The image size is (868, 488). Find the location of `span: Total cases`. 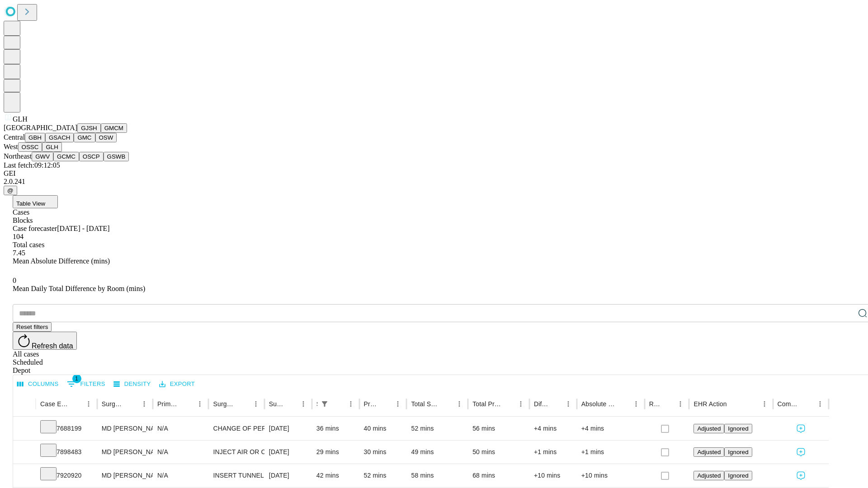

span: Total cases is located at coordinates (28, 244).